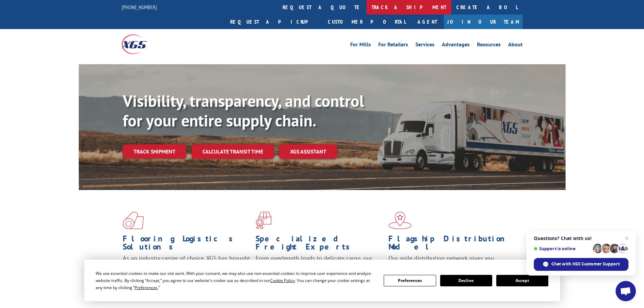  What do you see at coordinates (427, 22) in the screenshot?
I see `a: Agent` at bounding box center [427, 22].